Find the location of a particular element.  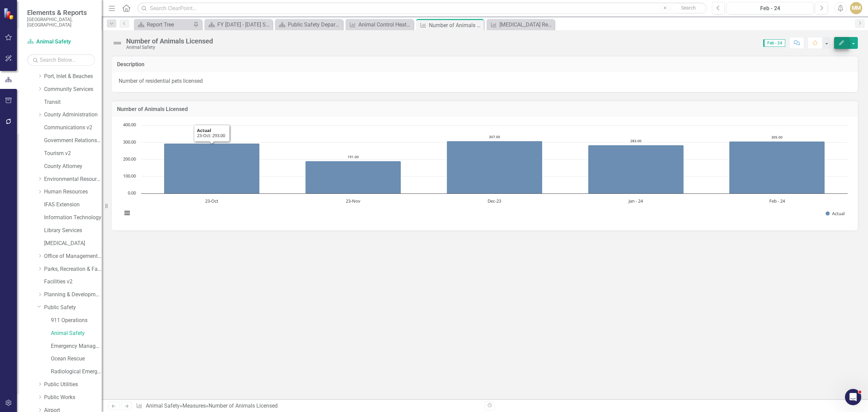

a: Government Relations v2 is located at coordinates (73, 141).